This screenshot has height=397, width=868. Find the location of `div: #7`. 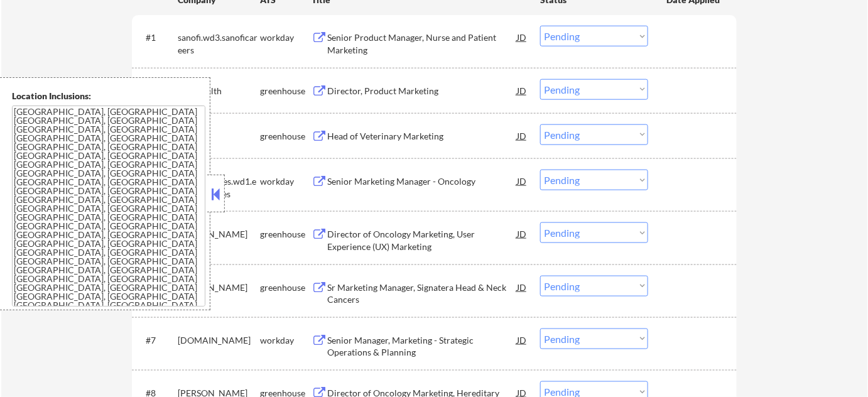

div: #7 is located at coordinates (157, 341).